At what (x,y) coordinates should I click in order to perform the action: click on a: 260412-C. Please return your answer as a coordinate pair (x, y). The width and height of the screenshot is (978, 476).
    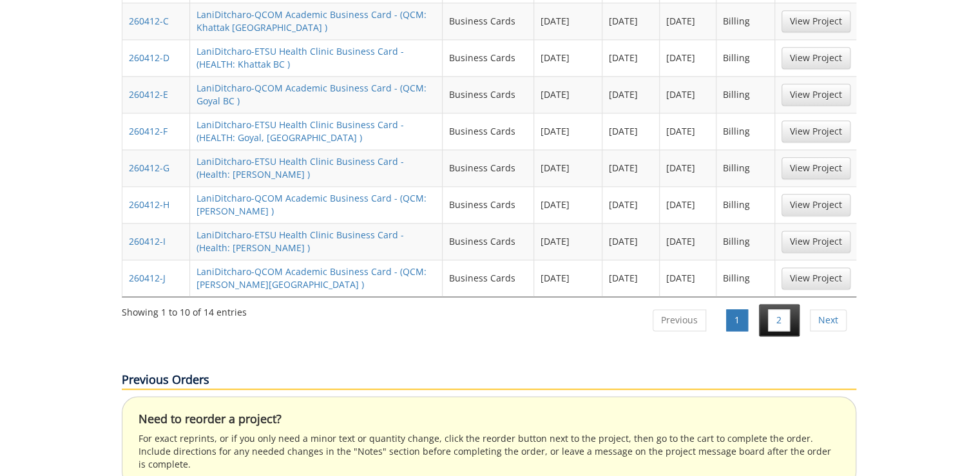
    Looking at the image, I should click on (149, 21).